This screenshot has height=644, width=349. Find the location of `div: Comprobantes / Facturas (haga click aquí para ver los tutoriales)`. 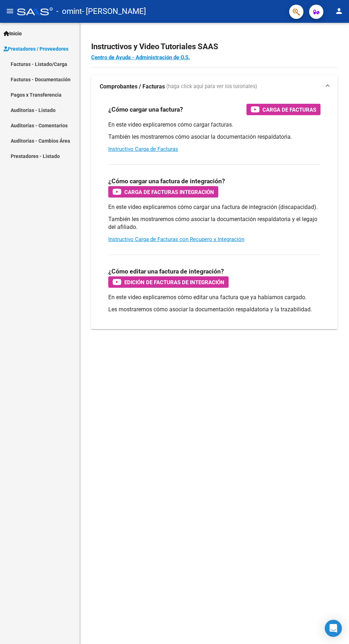

div: Comprobantes / Facturas (haga click aquí para ver los tutoriales) is located at coordinates (214, 214).